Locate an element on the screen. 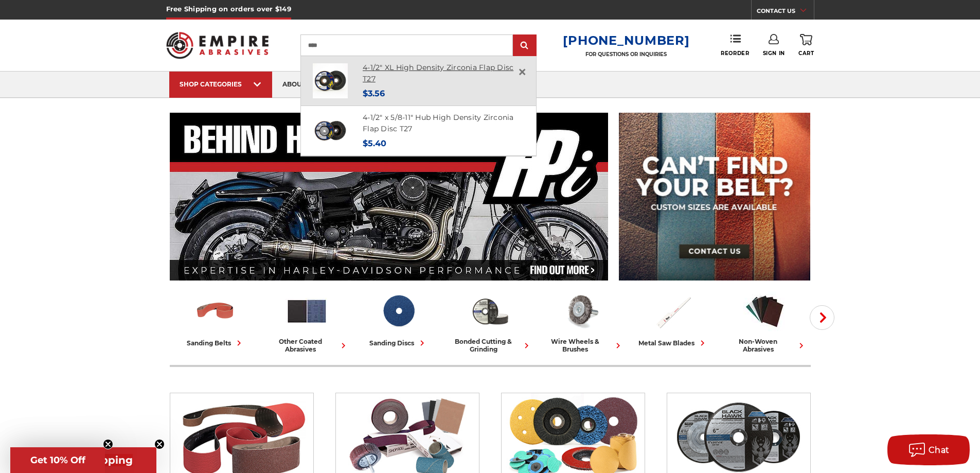  img: Empire Abrasives is located at coordinates (217, 45).